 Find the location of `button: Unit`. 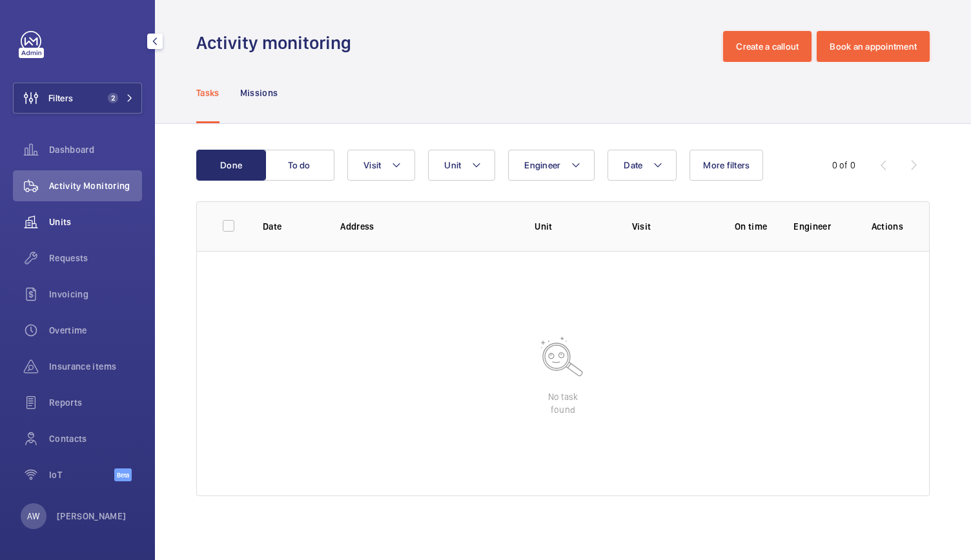

button: Unit is located at coordinates (461, 165).